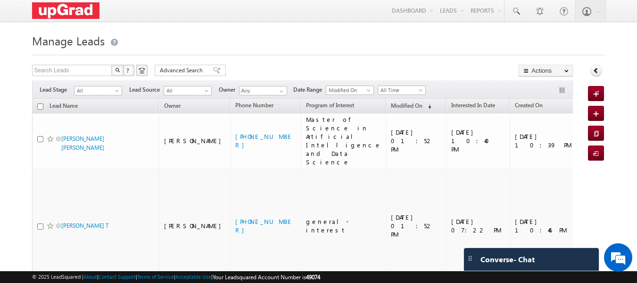  Describe the element at coordinates (344, 141) in the screenshot. I see `div: Master of Science in Artificial Intelligence and Data Science` at that location.